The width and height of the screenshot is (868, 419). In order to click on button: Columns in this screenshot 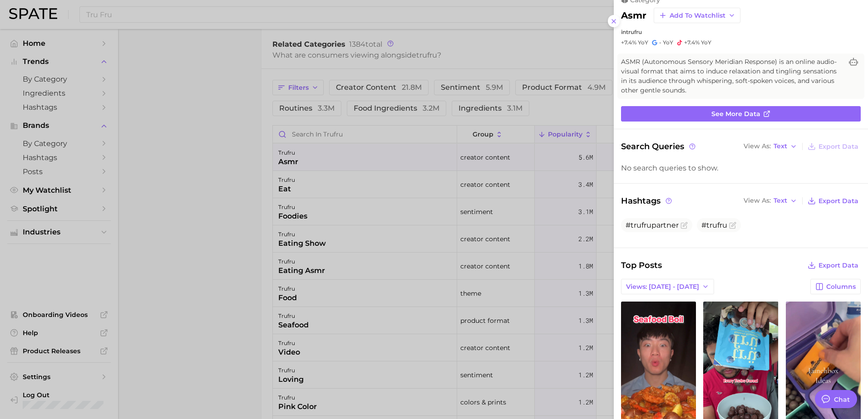, I will do `click(835, 287)`.